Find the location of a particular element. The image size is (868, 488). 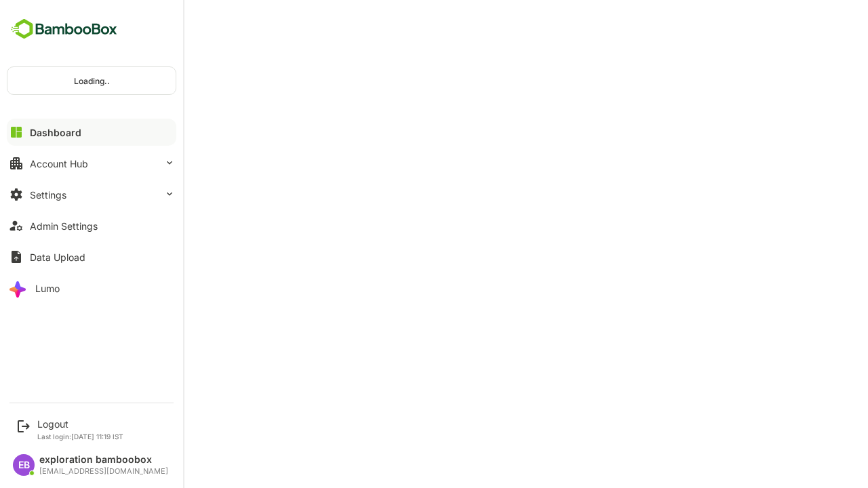

button: Lumo is located at coordinates (91, 288).